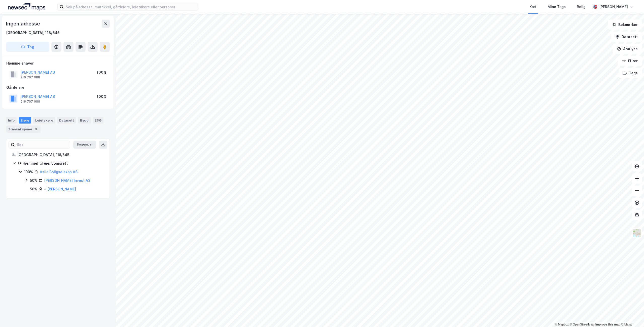  Describe the element at coordinates (581, 7) in the screenshot. I see `div: Bolig` at that location.